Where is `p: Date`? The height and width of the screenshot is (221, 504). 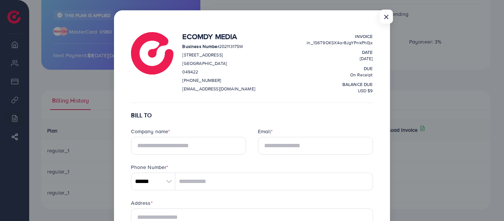 p: Date is located at coordinates (340, 52).